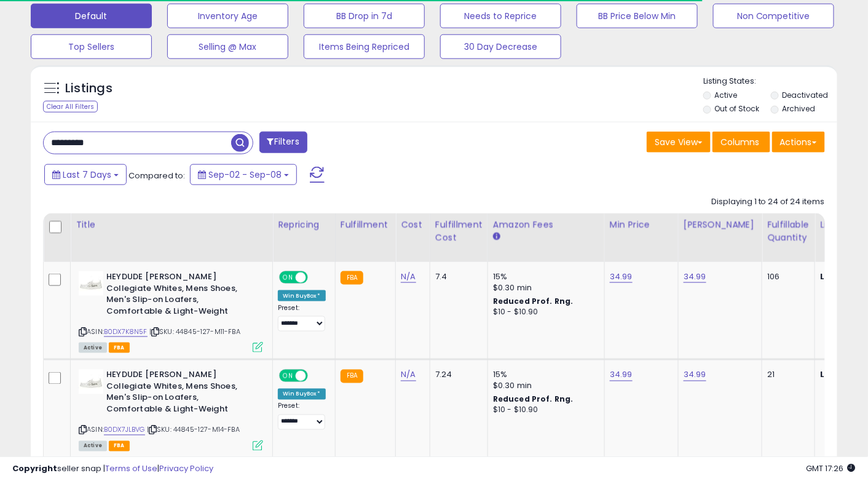 This screenshot has width=868, height=481. Describe the element at coordinates (774, 16) in the screenshot. I see `button: Non Competitive` at that location.